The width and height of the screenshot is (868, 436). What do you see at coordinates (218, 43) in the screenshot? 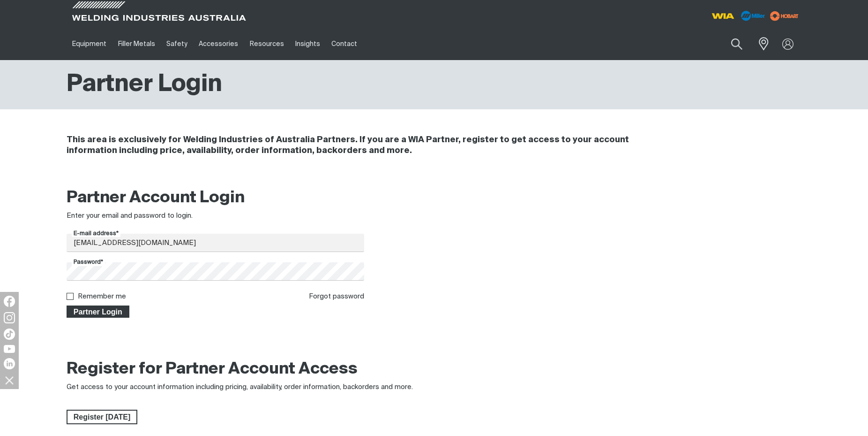
I see `a: Accessories` at bounding box center [218, 43].